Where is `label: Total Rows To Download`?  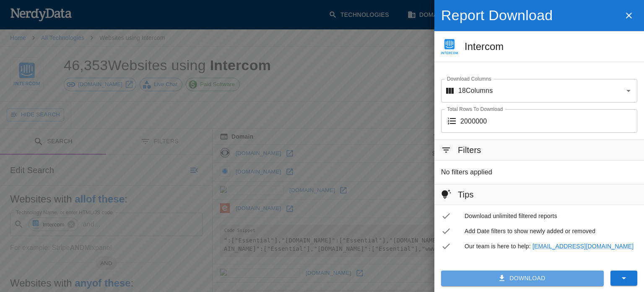
label: Total Rows To Download is located at coordinates (475, 109).